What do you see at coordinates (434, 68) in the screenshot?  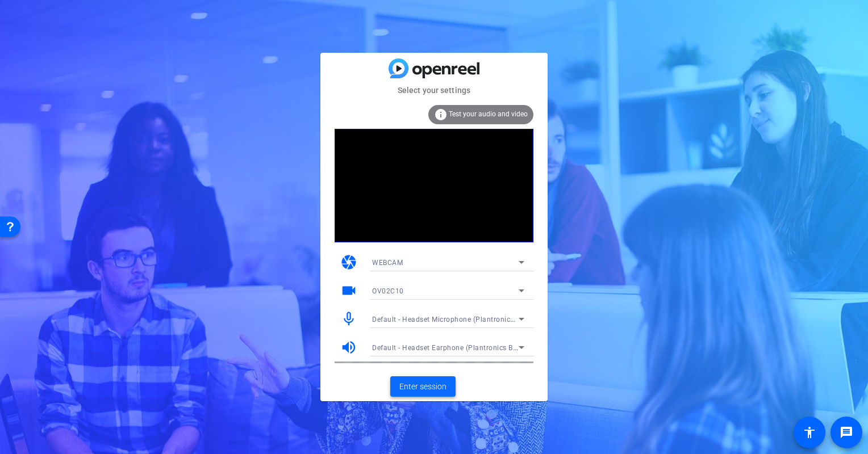 I see `img: blue-gradient.svg` at bounding box center [434, 68].